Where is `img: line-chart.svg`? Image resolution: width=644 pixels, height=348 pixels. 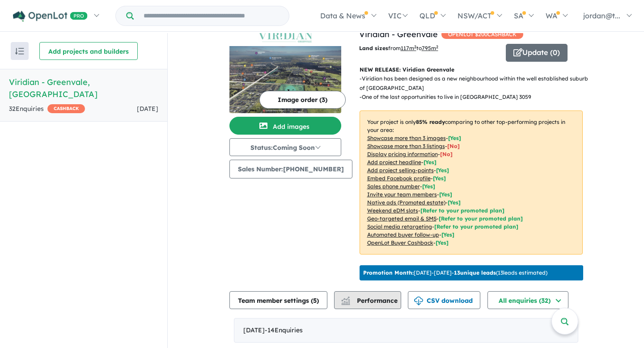 img: line-chart.svg is located at coordinates (345, 299).